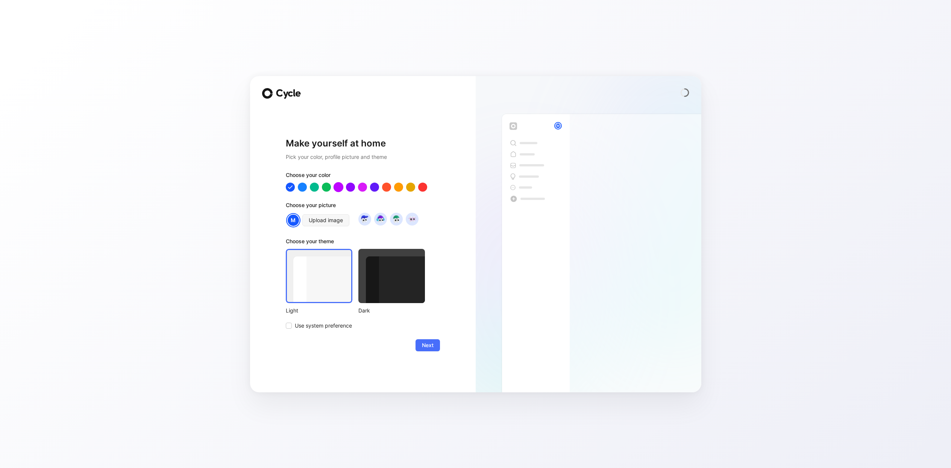 This screenshot has height=468, width=951. What do you see at coordinates (428, 345) in the screenshot?
I see `button: Next` at bounding box center [428, 345].